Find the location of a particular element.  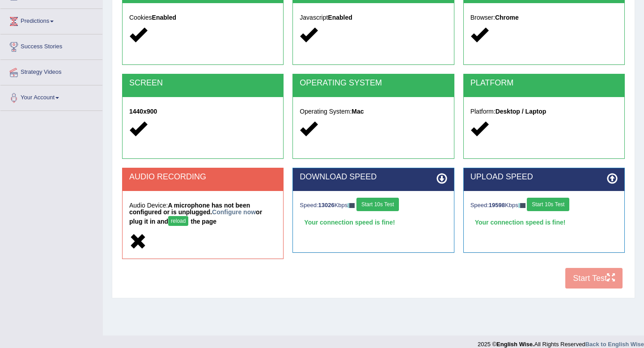

a: Strategy Videos is located at coordinates (52, 71).